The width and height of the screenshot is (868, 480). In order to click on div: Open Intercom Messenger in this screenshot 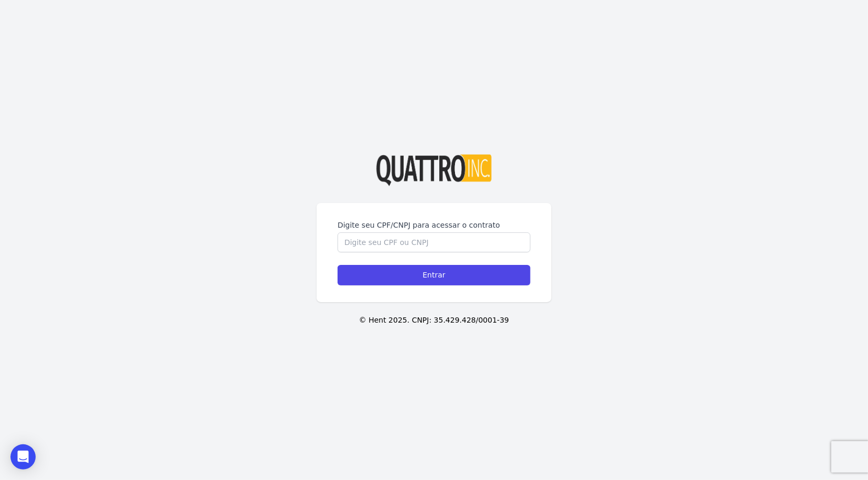, I will do `click(23, 457)`.